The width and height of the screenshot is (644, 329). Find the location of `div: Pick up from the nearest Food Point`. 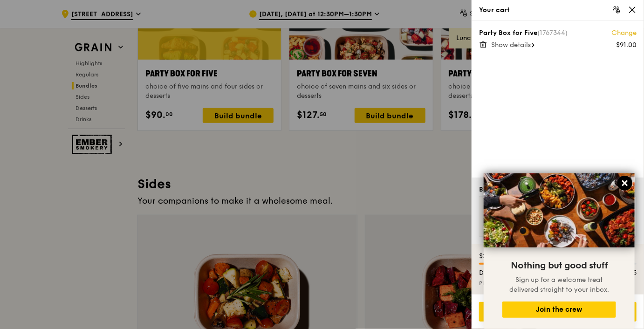

div: Pick up from the nearest Food Point is located at coordinates (557, 283).